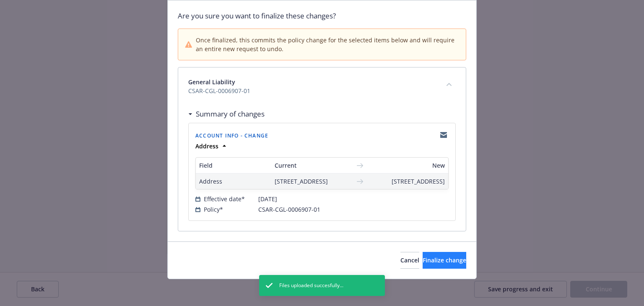 The width and height of the screenshot is (644, 306). What do you see at coordinates (224, 199) in the screenshot?
I see `span: Effective date*` at bounding box center [224, 199].